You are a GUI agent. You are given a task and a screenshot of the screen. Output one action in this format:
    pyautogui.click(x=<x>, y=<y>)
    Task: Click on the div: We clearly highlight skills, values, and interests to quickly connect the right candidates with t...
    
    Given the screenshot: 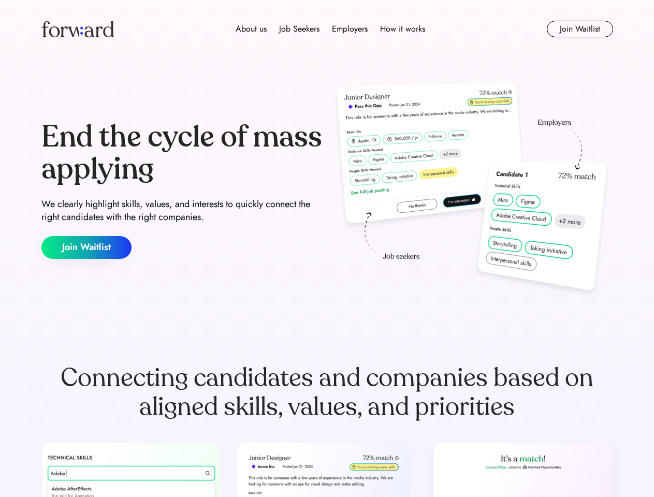 What is the action you would take?
    pyautogui.click(x=182, y=211)
    